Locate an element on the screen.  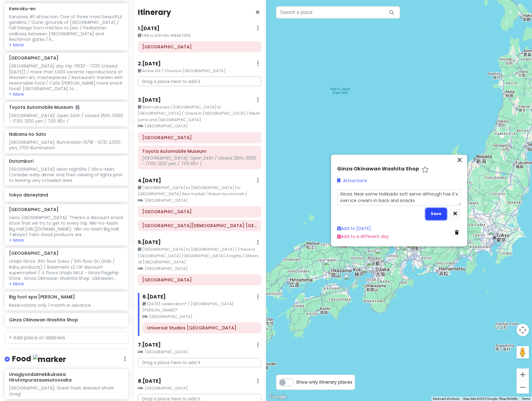
div: Shinagawa Prince Hotel Main Tower is located at coordinates (494, 233).